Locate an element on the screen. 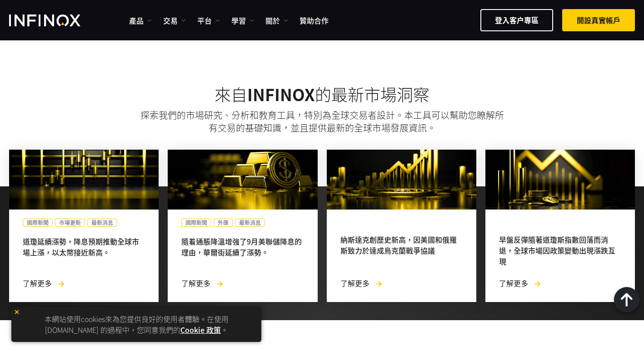 The image size is (644, 351). div: 早盤反彈隨著道瓊斯指數回落而消退，全球市場因政策變動出現漲跌互現 is located at coordinates (559, 251).